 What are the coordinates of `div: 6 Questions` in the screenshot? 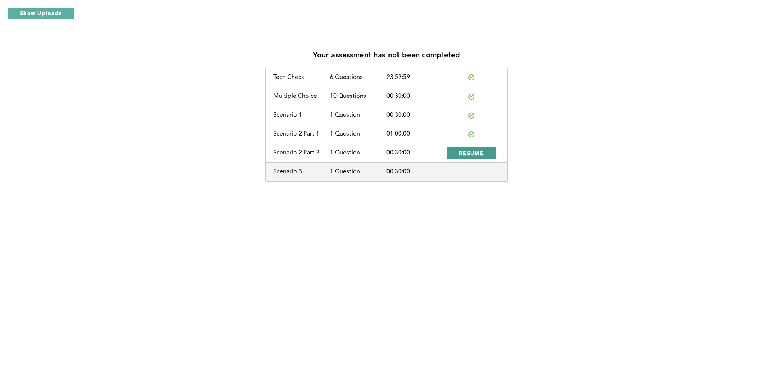 It's located at (358, 77).